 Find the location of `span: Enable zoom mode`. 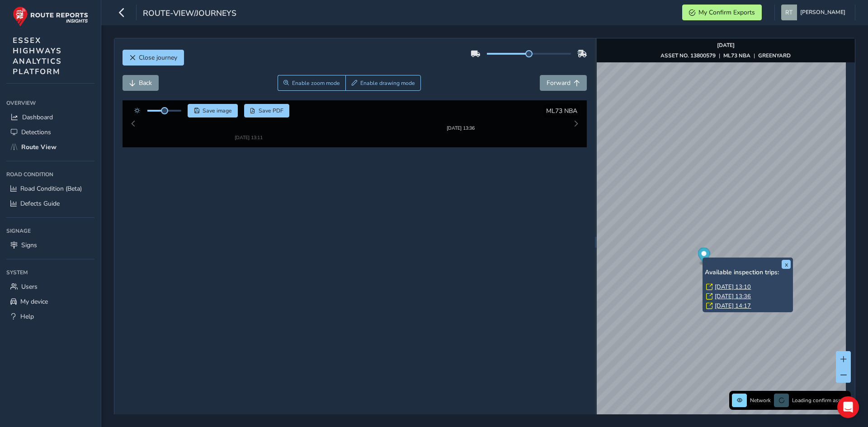

span: Enable zoom mode is located at coordinates (316, 83).